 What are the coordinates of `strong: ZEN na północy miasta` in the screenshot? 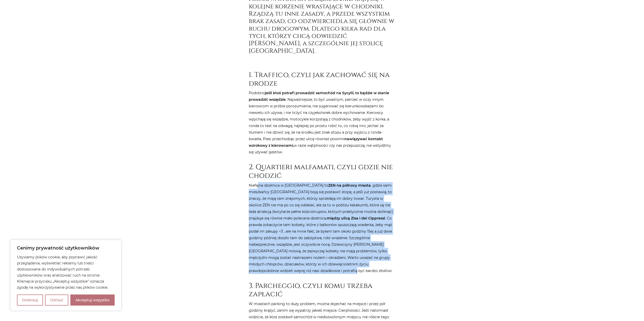 It's located at (350, 185).